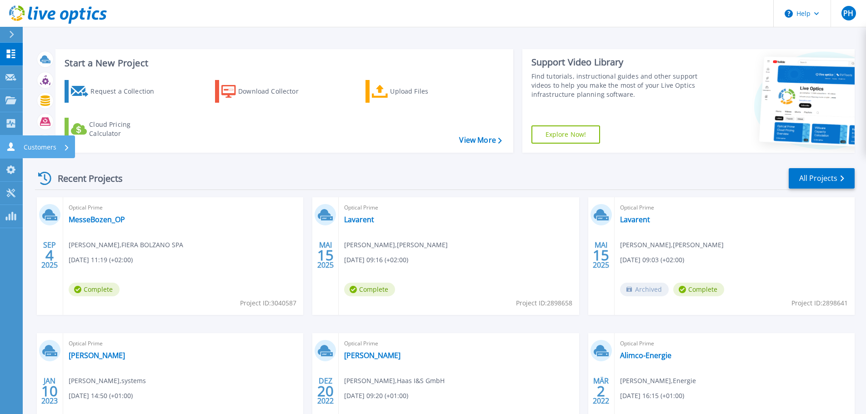  I want to click on div: Upload Files, so click(426, 91).